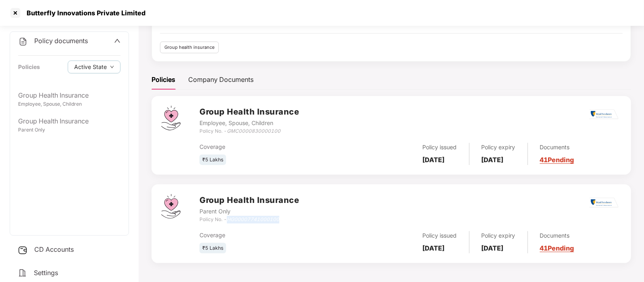  I want to click on span: down, so click(112, 67).